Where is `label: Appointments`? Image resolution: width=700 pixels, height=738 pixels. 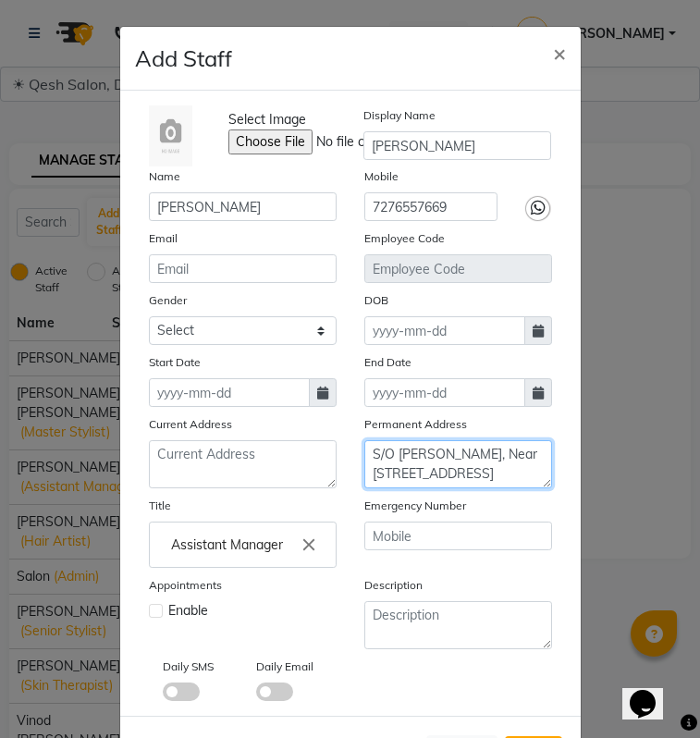 label: Appointments is located at coordinates (185, 585).